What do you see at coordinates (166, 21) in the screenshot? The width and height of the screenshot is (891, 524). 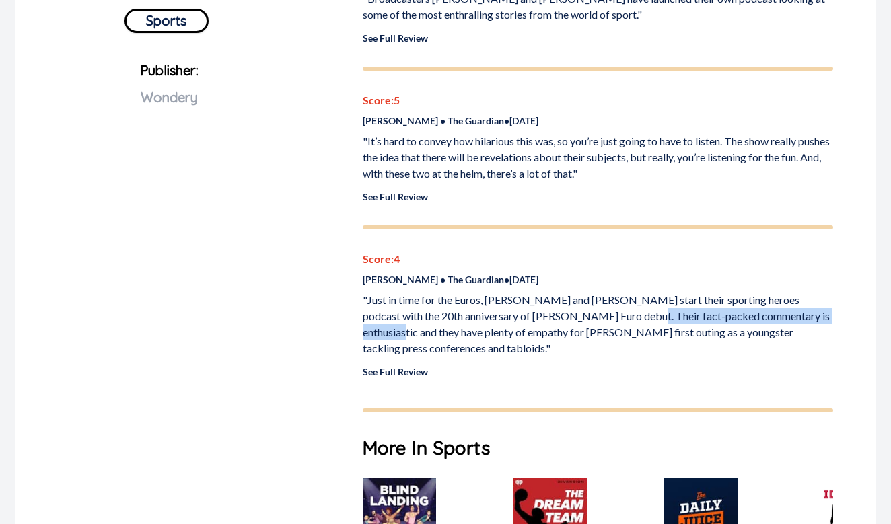 I see `button: Sports` at bounding box center [166, 21].